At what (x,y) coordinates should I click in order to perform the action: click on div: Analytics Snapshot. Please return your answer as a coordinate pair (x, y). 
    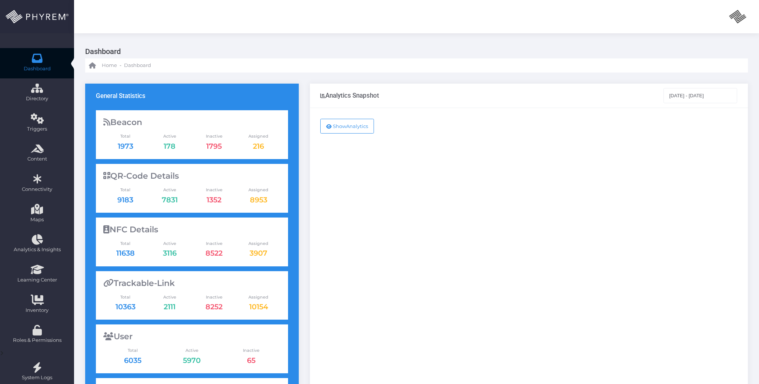
    Looking at the image, I should click on (349, 95).